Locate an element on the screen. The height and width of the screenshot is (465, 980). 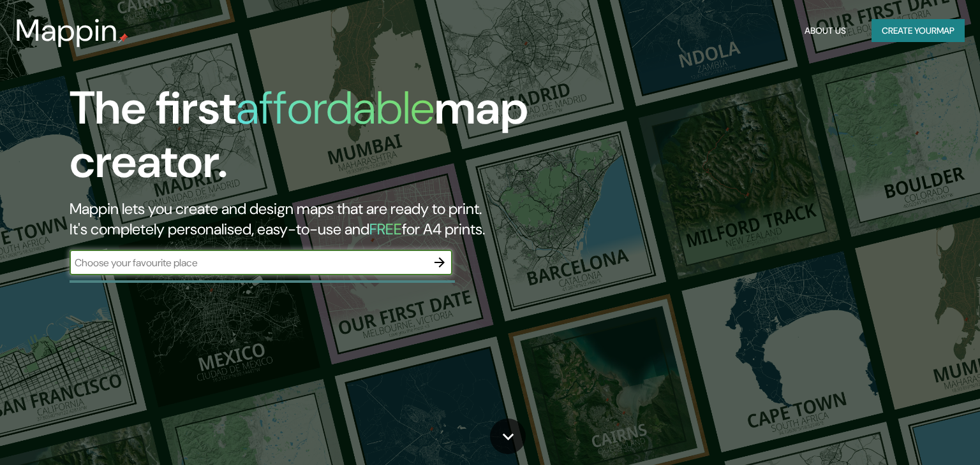
h1: The first map creator. is located at coordinates (314, 140).